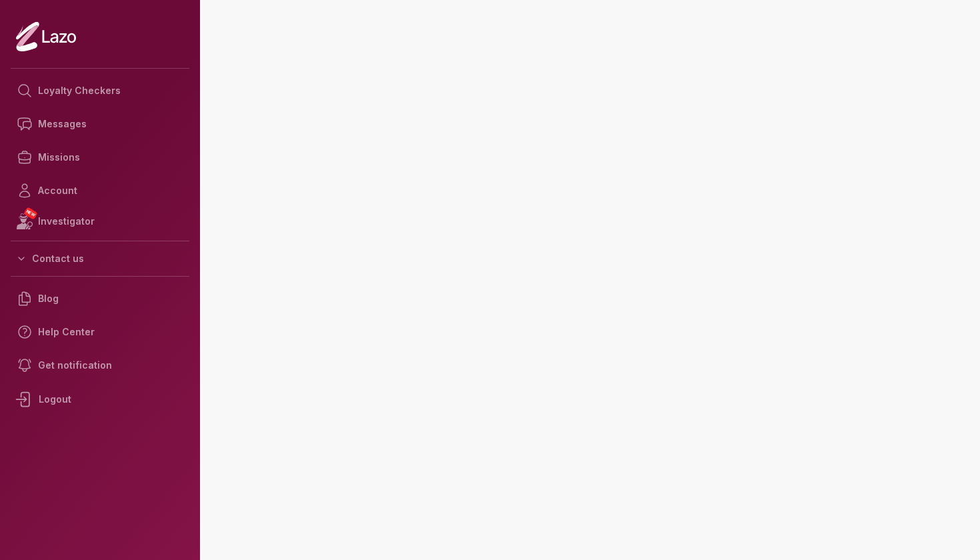 This screenshot has width=980, height=560. Describe the element at coordinates (100, 332) in the screenshot. I see `a: Help Center` at that location.